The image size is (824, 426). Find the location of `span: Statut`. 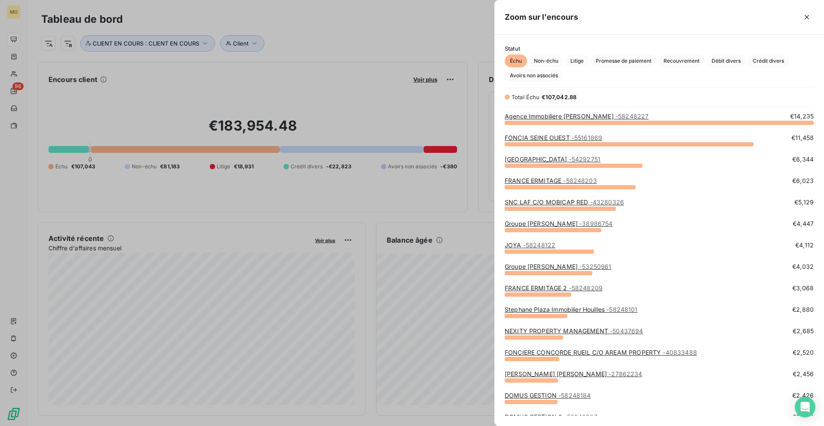

span: Statut is located at coordinates (659, 49).